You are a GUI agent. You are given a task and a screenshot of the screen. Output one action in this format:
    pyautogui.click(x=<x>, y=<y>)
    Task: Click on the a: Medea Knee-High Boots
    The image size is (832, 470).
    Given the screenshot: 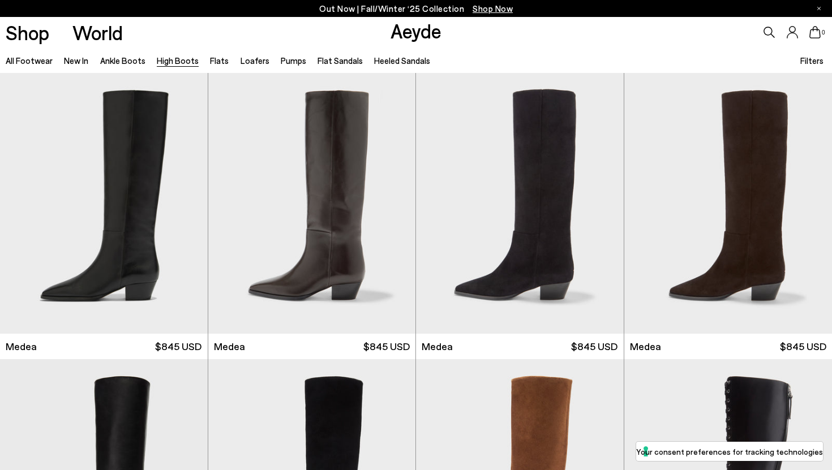 What is the action you would take?
    pyautogui.click(x=312, y=203)
    